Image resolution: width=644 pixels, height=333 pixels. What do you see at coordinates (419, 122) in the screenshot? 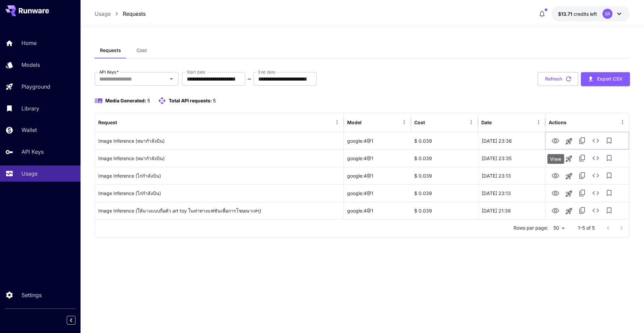
I see `div: Cost` at bounding box center [419, 122].